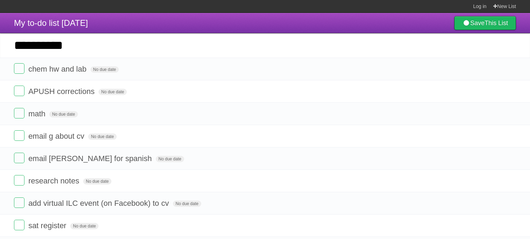 This screenshot has width=530, height=239. I want to click on span: APUSH corrections, so click(62, 91).